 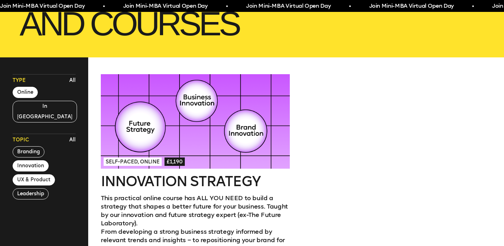 What do you see at coordinates (30, 166) in the screenshot?
I see `button: Innovation` at bounding box center [30, 166].